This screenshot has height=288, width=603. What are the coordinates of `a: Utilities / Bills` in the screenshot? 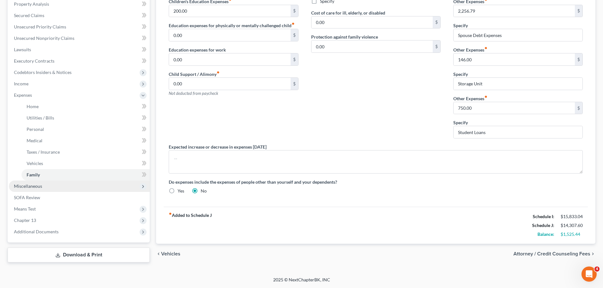 It's located at (85, 118).